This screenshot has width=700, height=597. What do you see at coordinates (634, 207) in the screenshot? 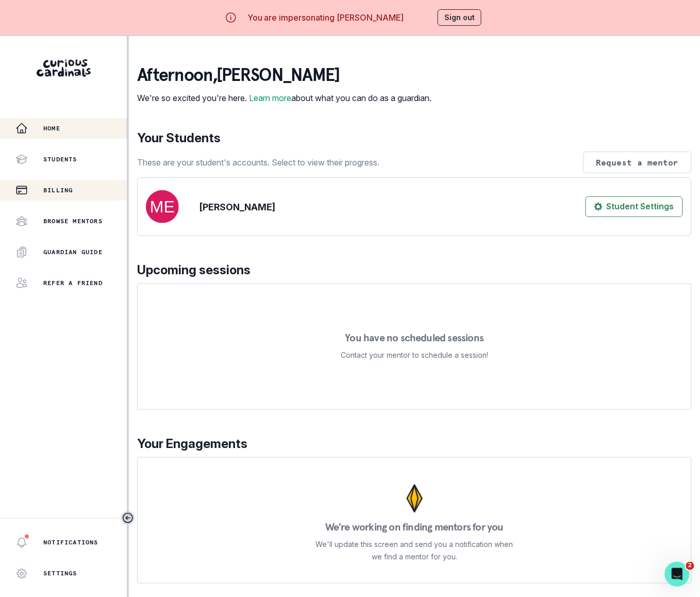
I see `button: Student Settings` at bounding box center [634, 207].